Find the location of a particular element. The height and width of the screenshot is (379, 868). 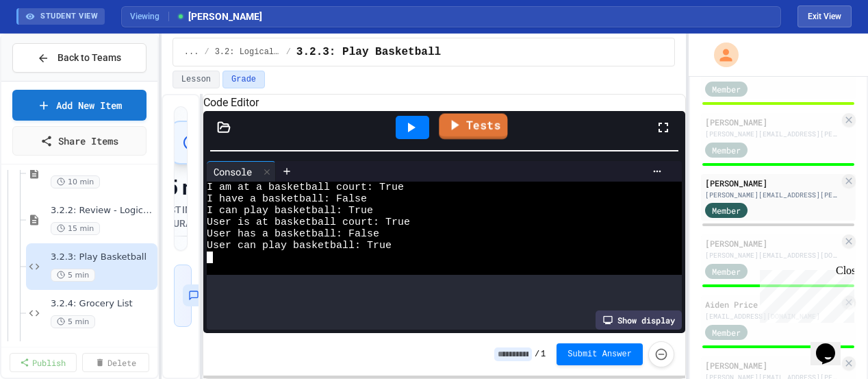

span: Back to Teams is located at coordinates (89, 58).